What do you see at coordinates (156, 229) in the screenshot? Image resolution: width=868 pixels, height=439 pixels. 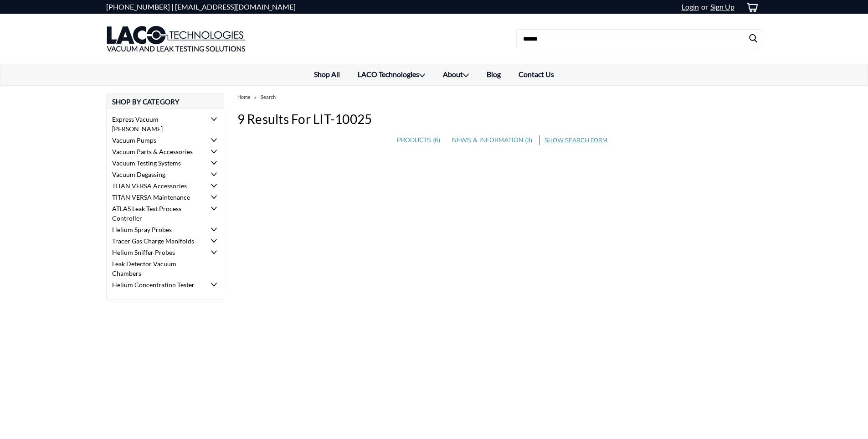 I see `a: Helium Spray Probes` at bounding box center [156, 229].